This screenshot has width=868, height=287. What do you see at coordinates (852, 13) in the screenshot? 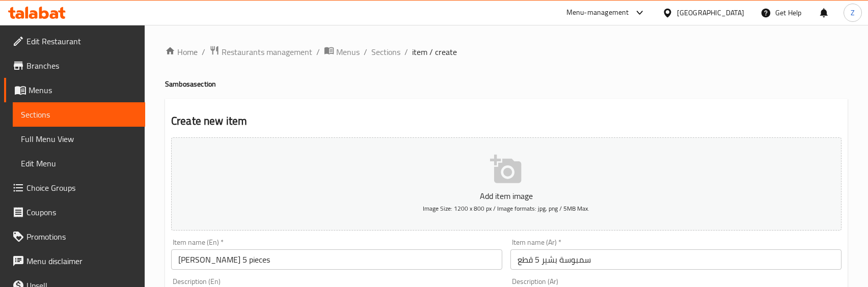
I see `span: Z` at bounding box center [852, 13].